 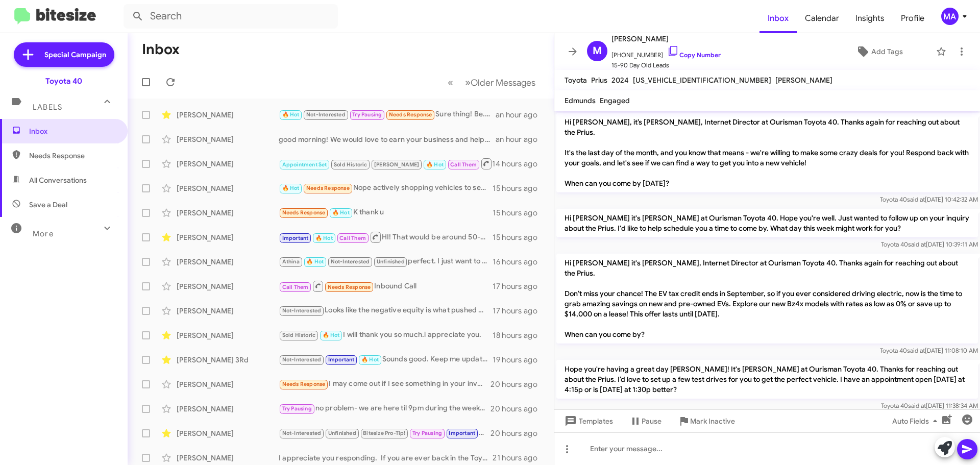 What do you see at coordinates (576, 80) in the screenshot?
I see `span: Toyota` at bounding box center [576, 80].